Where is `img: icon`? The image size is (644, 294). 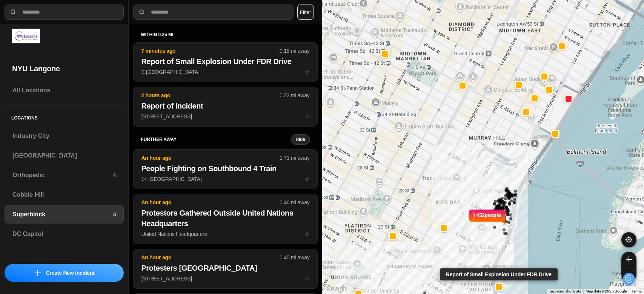 img: icon is located at coordinates (38, 273).